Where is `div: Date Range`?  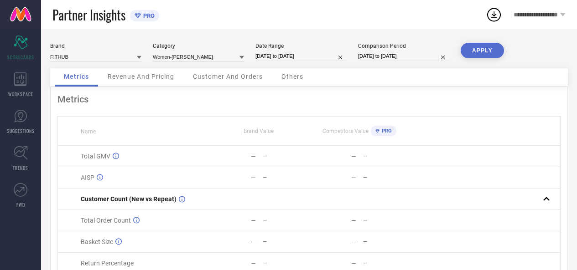
div: Date Range is located at coordinates (301, 46).